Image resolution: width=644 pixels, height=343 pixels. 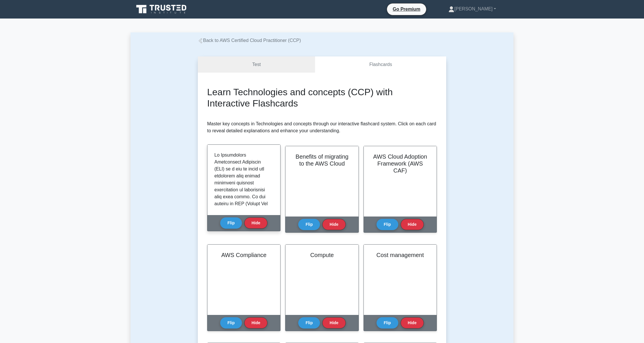 I want to click on h2: AWS Cloud Adoption Framework (AWS CAF), so click(x=400, y=163).